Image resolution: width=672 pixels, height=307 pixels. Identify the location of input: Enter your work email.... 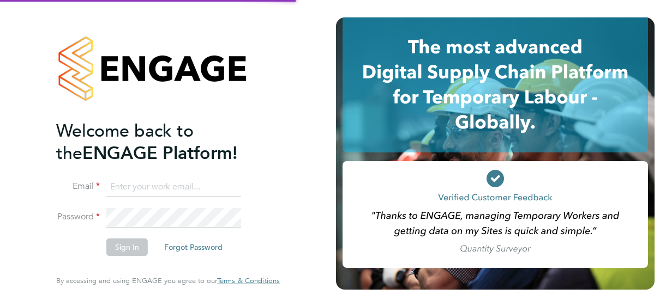
(173, 188).